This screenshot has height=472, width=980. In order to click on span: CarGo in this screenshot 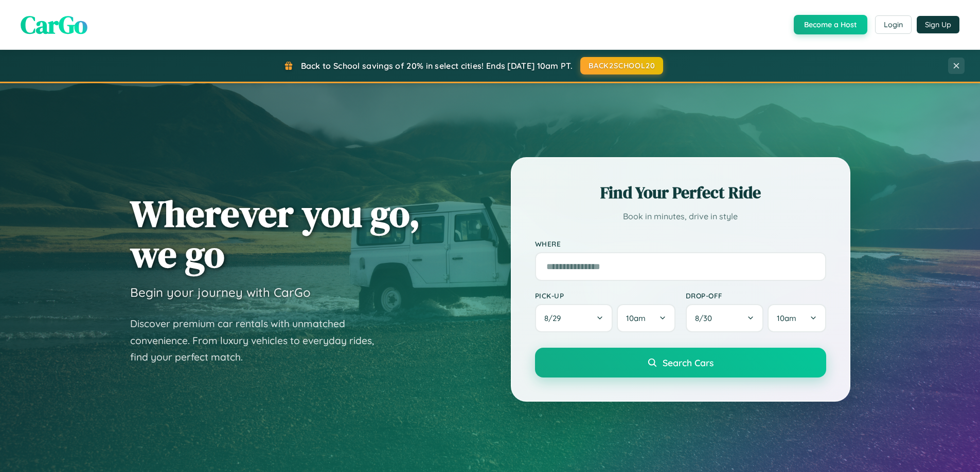, I will do `click(54, 24)`.